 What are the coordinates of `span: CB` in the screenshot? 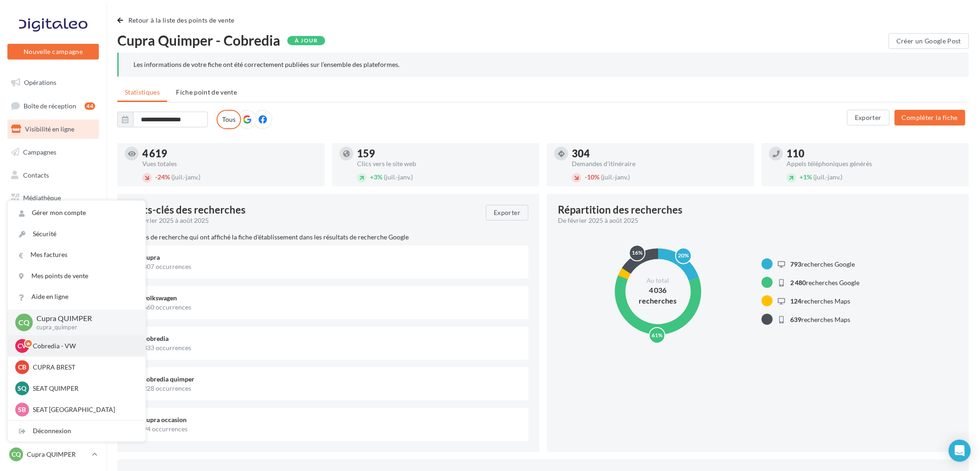 It's located at (22, 367).